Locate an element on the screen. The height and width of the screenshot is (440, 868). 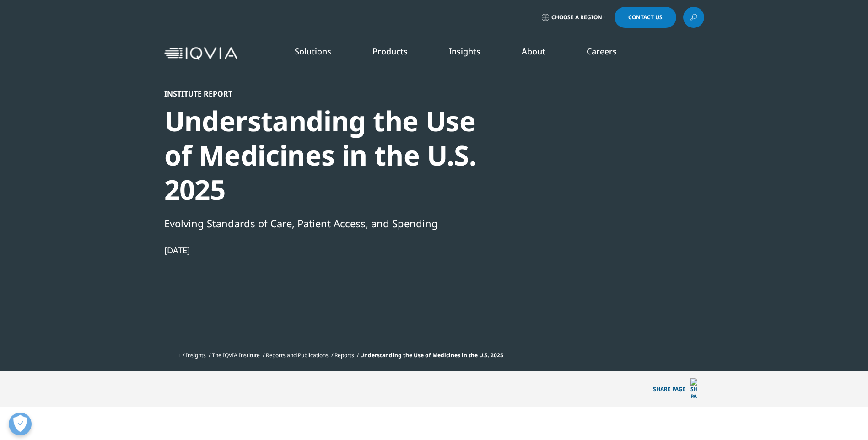
span: Choose a Region is located at coordinates (577, 17).